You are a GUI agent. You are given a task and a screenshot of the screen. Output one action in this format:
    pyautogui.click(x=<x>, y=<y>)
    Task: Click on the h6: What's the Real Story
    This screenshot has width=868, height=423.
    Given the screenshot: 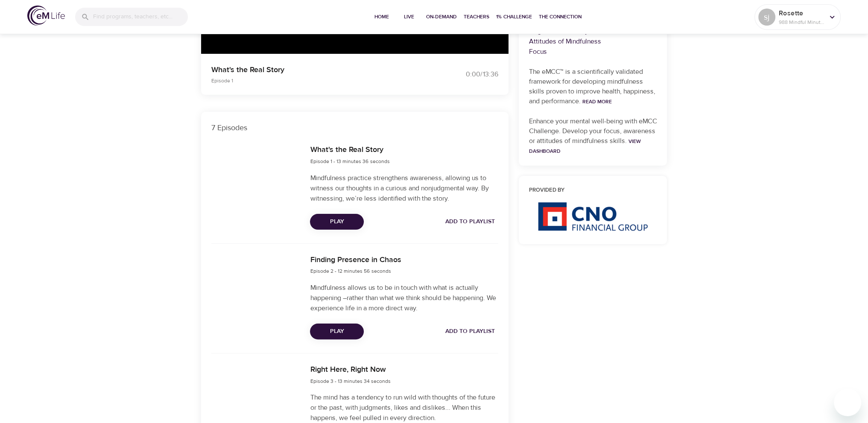 What is the action you would take?
    pyautogui.click(x=349, y=150)
    